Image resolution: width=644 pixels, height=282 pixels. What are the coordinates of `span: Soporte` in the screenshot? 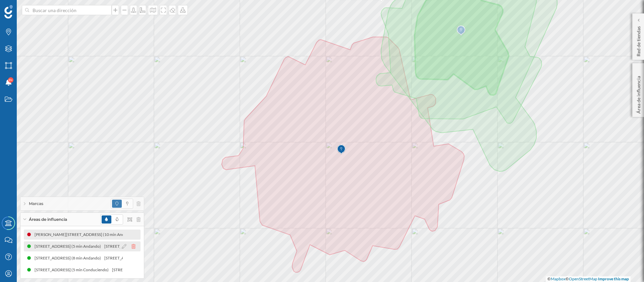 It's located at (25, 8).